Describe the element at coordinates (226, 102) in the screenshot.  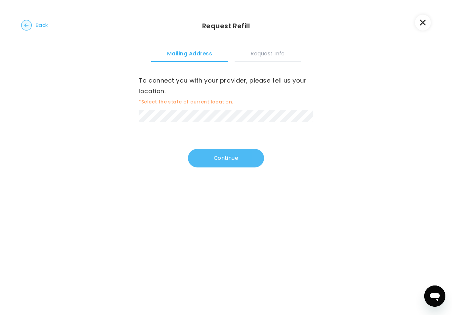
I see `span: *Select the state of current location.` at that location.